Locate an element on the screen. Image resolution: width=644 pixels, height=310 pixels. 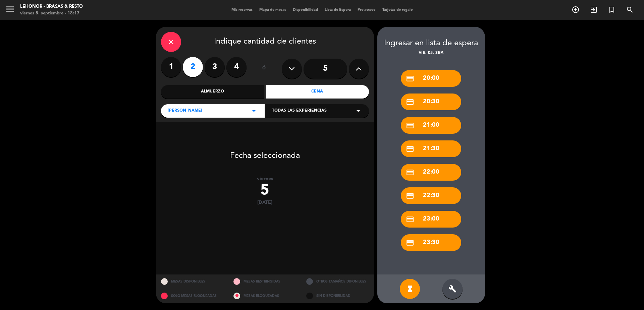
i: exit_to_app is located at coordinates (594, 10).